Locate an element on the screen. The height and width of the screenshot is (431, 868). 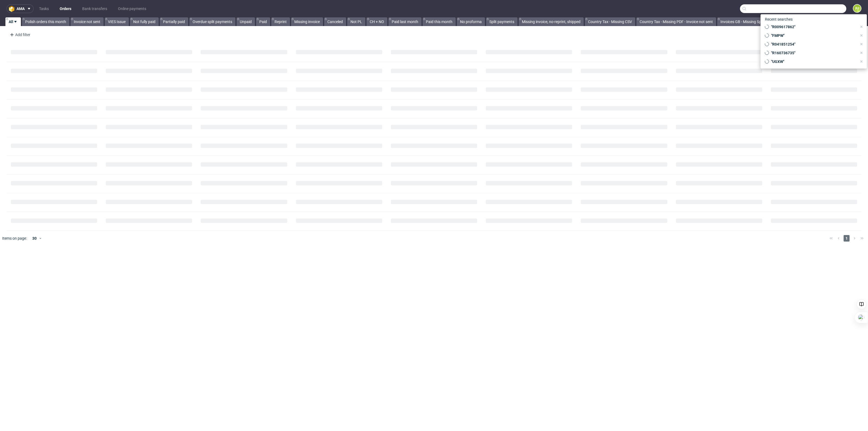
a: Paid is located at coordinates (263, 22).